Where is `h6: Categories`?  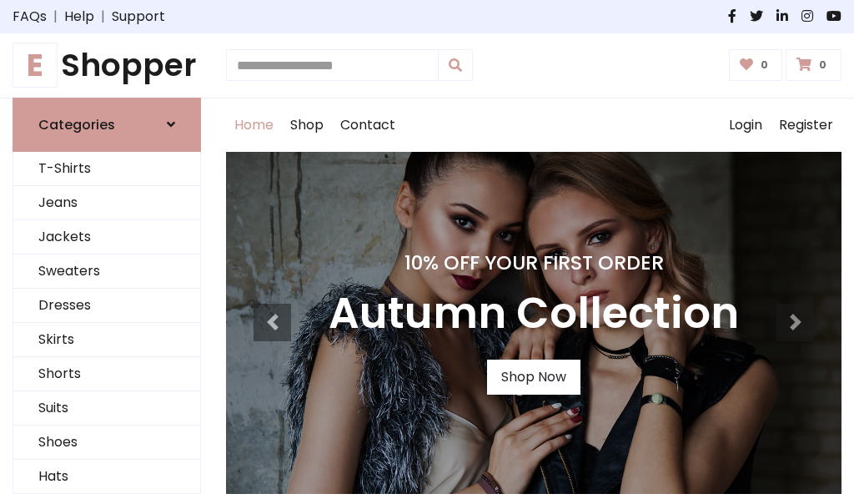
h6: Categories is located at coordinates (77, 124).